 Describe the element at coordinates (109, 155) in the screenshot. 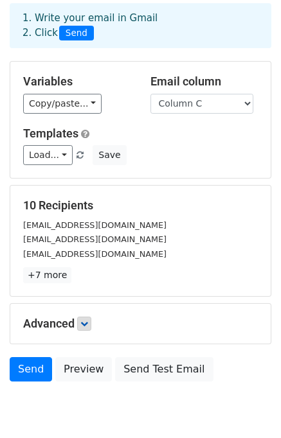

I see `button: Save` at that location.